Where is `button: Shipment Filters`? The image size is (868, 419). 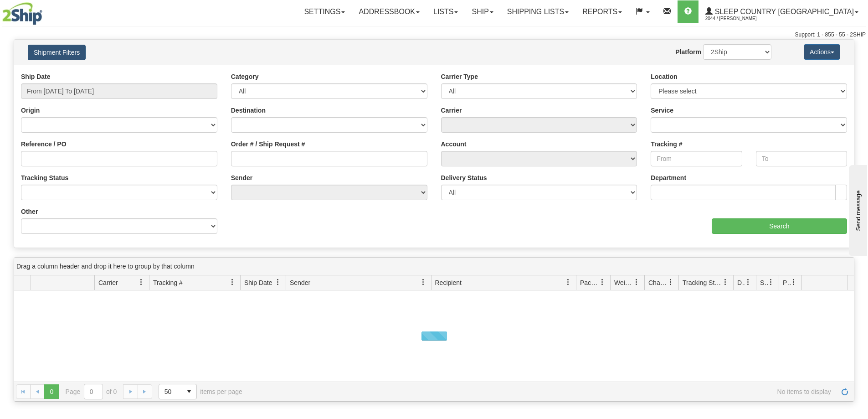
button: Shipment Filters is located at coordinates (57, 52).